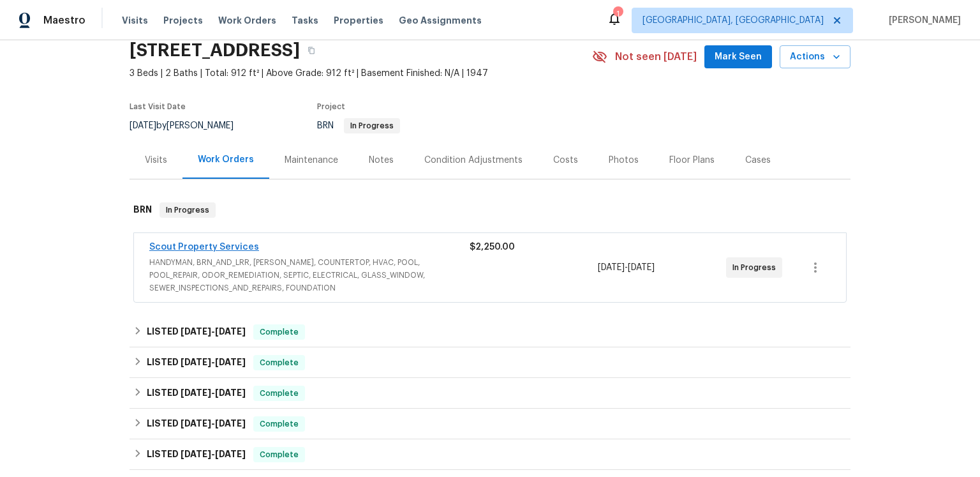 The image size is (980, 477). Describe the element at coordinates (135, 21) in the screenshot. I see `span: Visits` at that location.